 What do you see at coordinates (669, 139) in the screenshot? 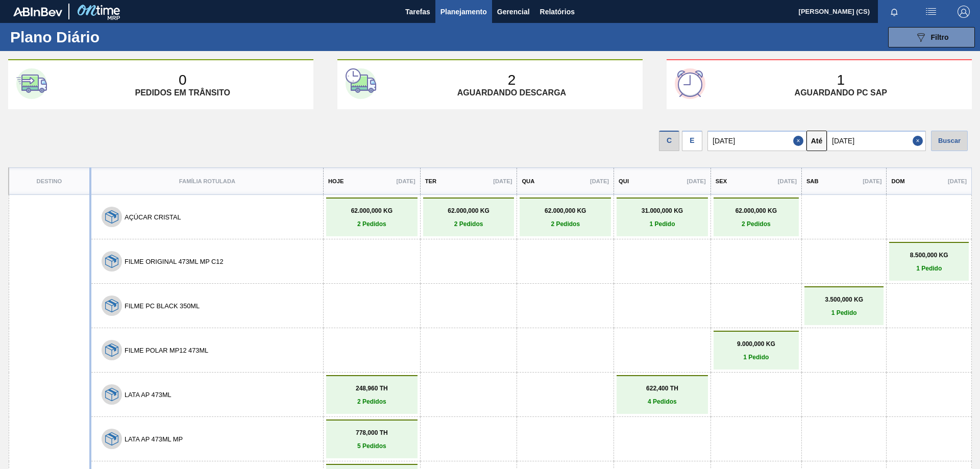
I see `div: Visão data de Coleta` at bounding box center [669, 139].